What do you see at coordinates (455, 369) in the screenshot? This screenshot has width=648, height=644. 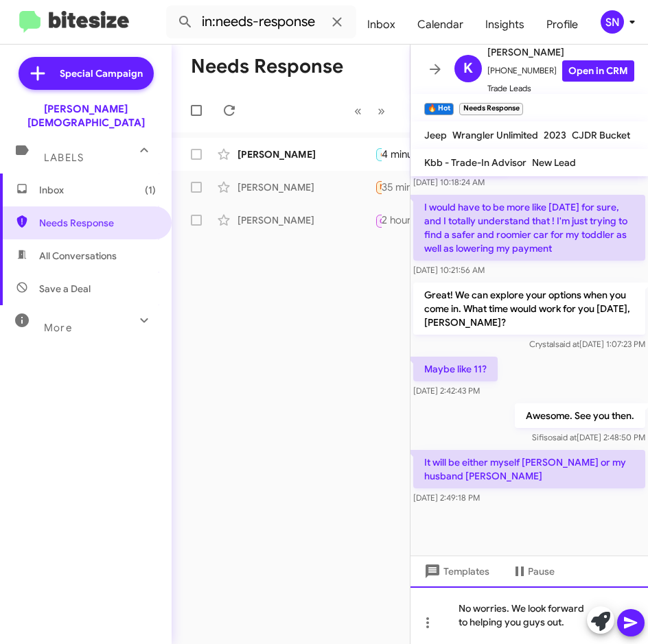 I see `p: Maybe like 11?` at bounding box center [455, 369].